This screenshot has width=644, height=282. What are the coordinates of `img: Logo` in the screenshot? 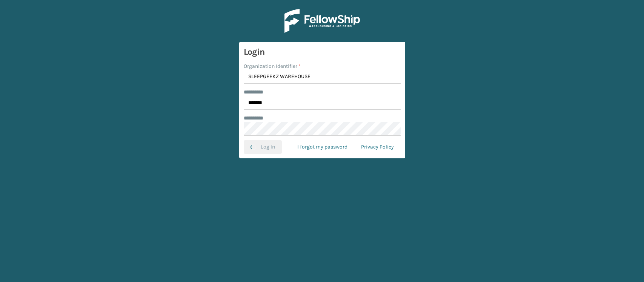 It's located at (322, 20).